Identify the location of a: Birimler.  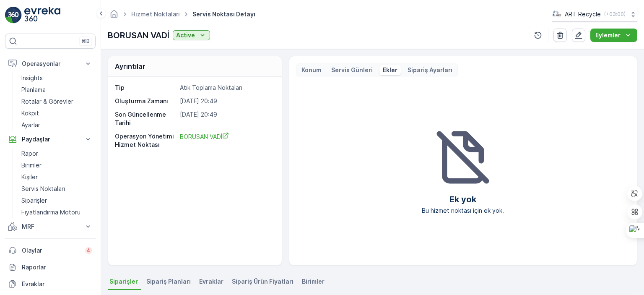
(57, 165).